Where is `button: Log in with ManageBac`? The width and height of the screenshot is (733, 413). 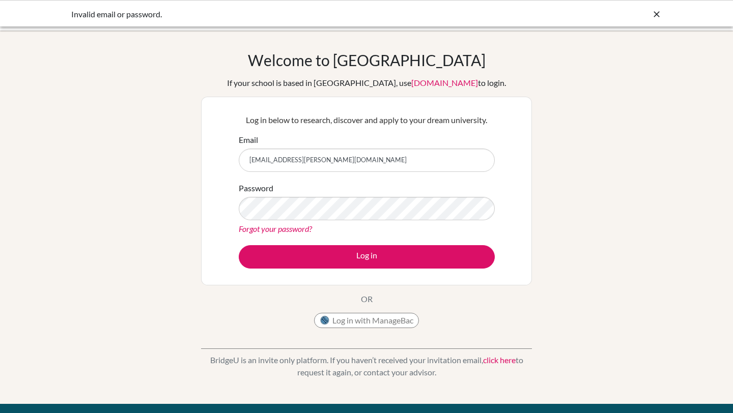
button: Log in with ManageBac is located at coordinates (367, 321).